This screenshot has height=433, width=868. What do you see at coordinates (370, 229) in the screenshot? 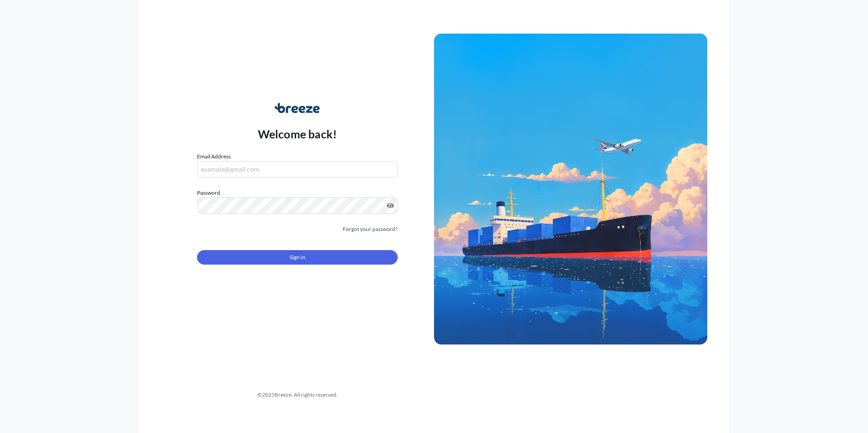
I see `a: Forgot your password?` at bounding box center [370, 229].